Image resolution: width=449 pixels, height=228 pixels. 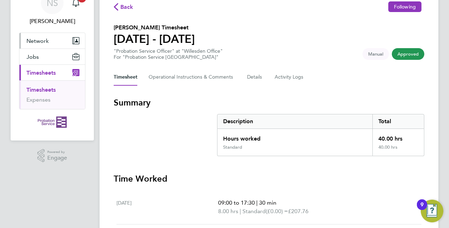 I want to click on div: 9, so click(x=422, y=209).